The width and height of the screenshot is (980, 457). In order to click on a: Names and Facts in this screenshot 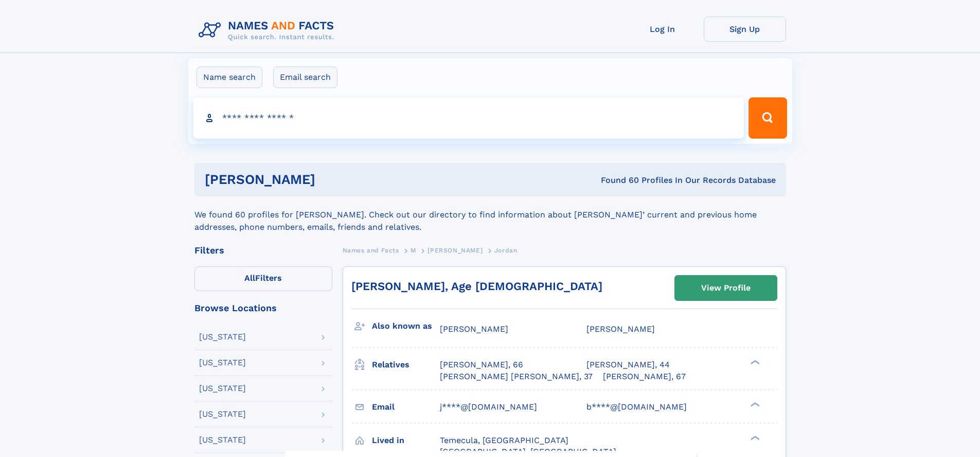, I will do `click(371, 250)`.